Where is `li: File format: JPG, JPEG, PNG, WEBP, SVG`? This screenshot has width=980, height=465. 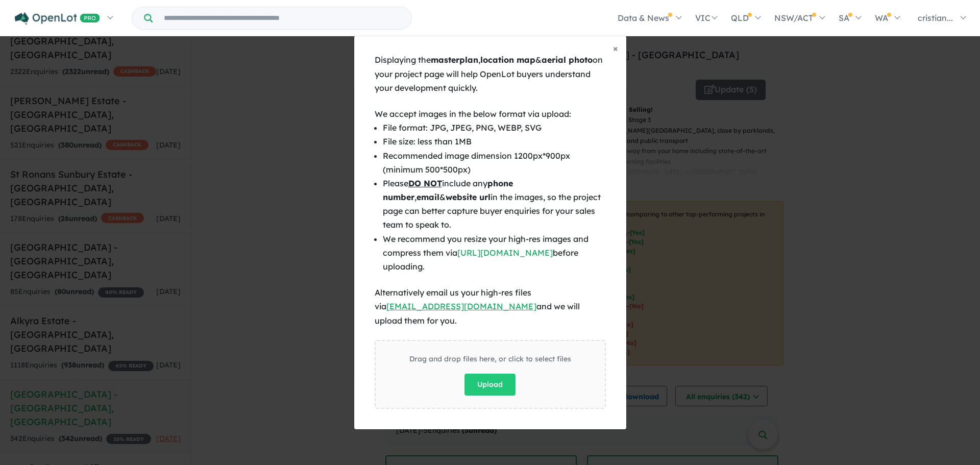
li: File format: JPG, JPEG, PNG, WEBP, SVG is located at coordinates (494, 127).